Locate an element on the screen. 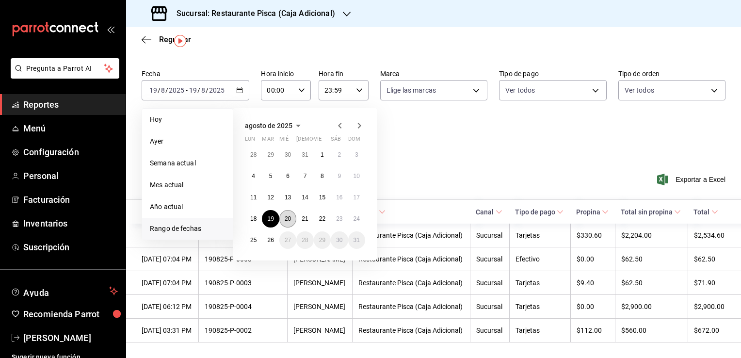 The width and height of the screenshot is (741, 358). abbr: 6 de agosto de 2025 is located at coordinates (287, 176).